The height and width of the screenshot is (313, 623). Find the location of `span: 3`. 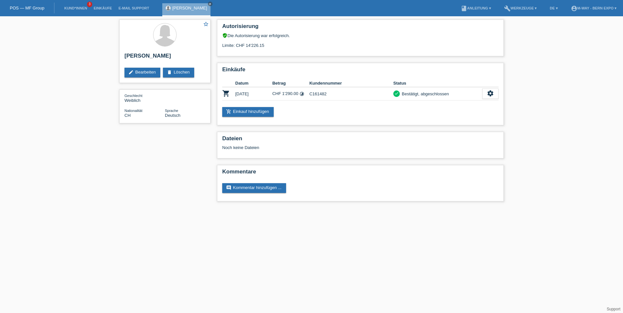

span: 3 is located at coordinates (90, 4).